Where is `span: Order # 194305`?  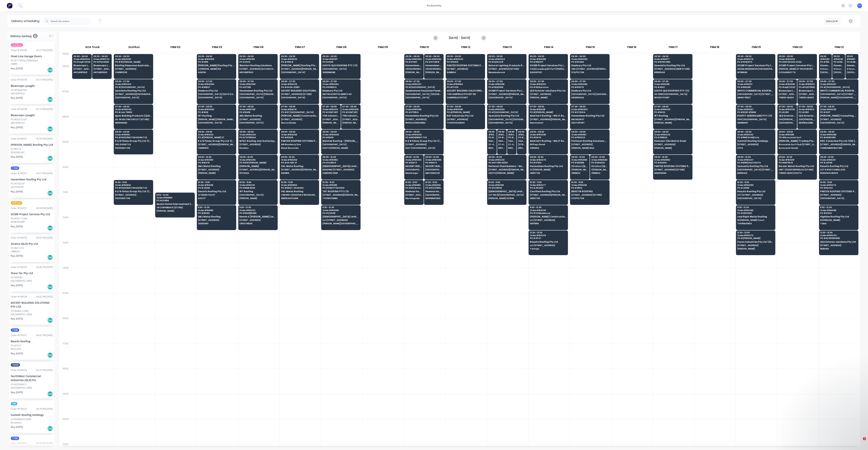
span: Order # 194305 is located at coordinates (216, 59).